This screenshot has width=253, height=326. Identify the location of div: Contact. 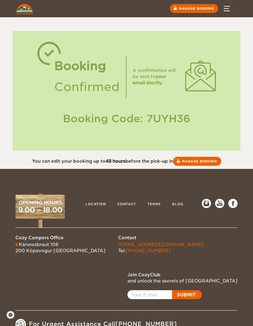
(161, 238).